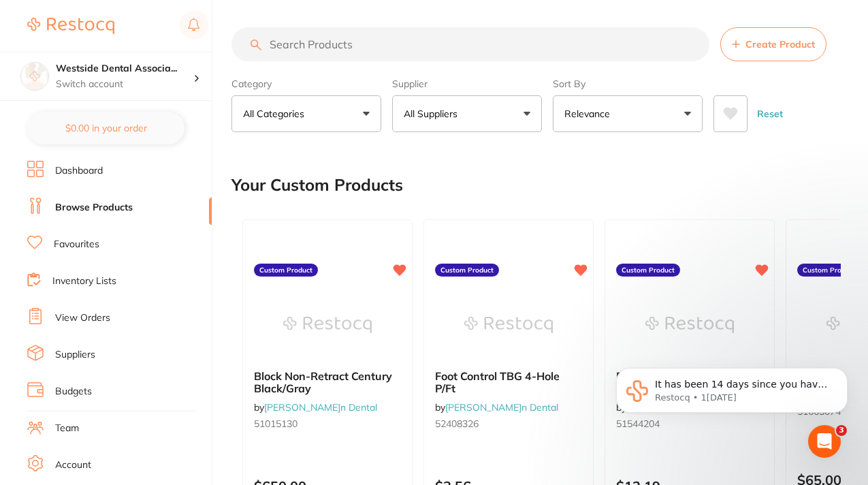 Image resolution: width=868 pixels, height=485 pixels. What do you see at coordinates (774, 44) in the screenshot?
I see `button: Create Product` at bounding box center [774, 44].